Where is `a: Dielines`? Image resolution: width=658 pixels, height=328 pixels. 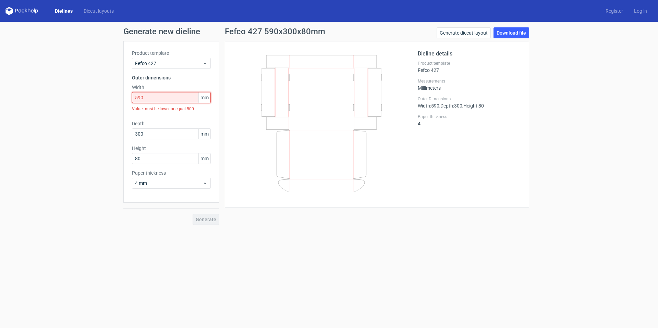
a: Dielines is located at coordinates (64, 11).